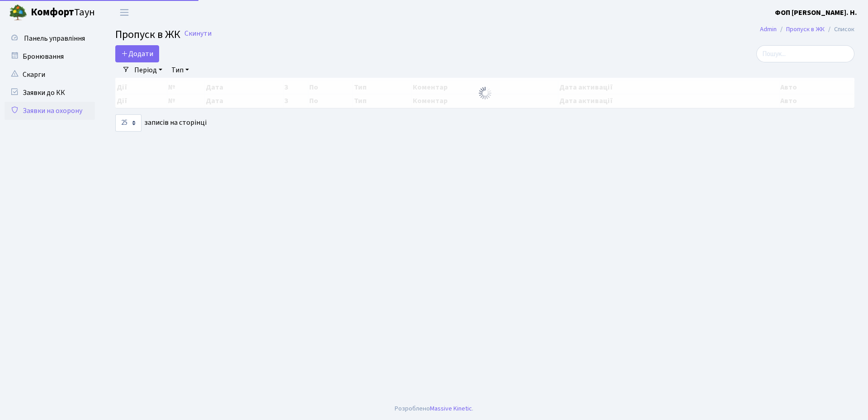 Image resolution: width=868 pixels, height=420 pixels. Describe the element at coordinates (805, 54) in the screenshot. I see `input: Пошук...` at that location.